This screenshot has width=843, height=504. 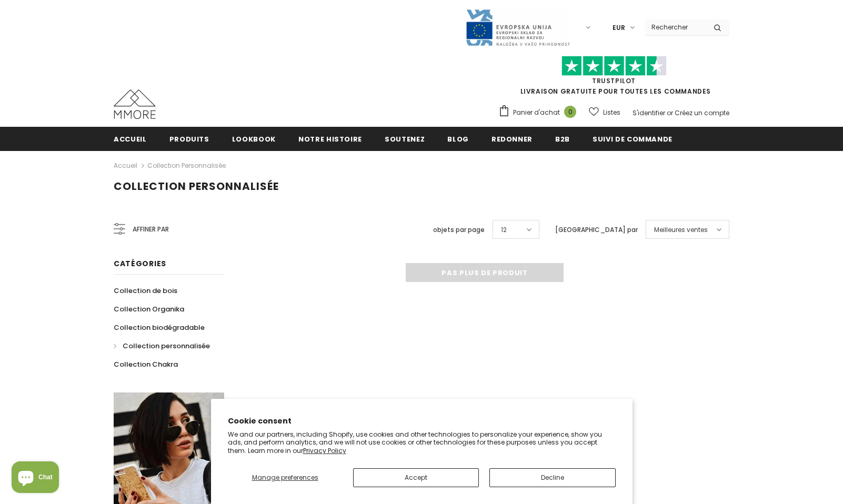 I want to click on span: or, so click(x=670, y=112).